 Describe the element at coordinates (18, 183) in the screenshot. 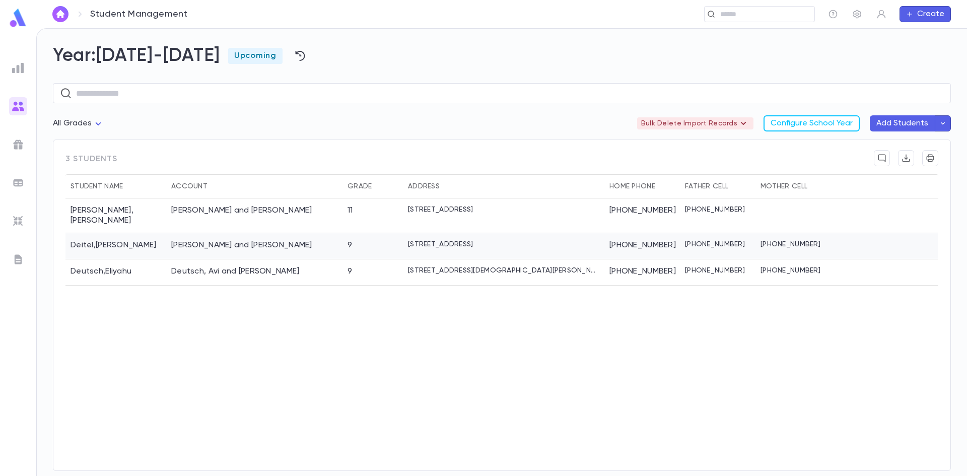

I see `img: batches_grey.339ca447c9d9533ef1741baa751efc33.svg` at that location.